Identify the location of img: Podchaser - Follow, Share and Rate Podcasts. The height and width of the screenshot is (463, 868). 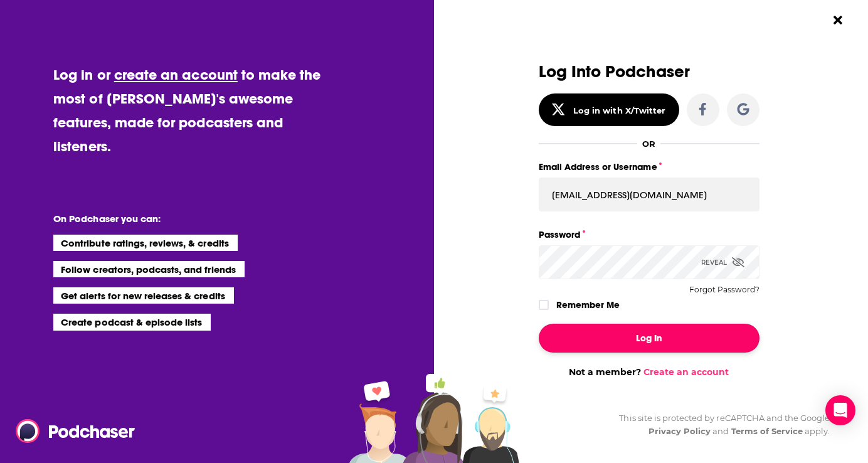
(76, 431).